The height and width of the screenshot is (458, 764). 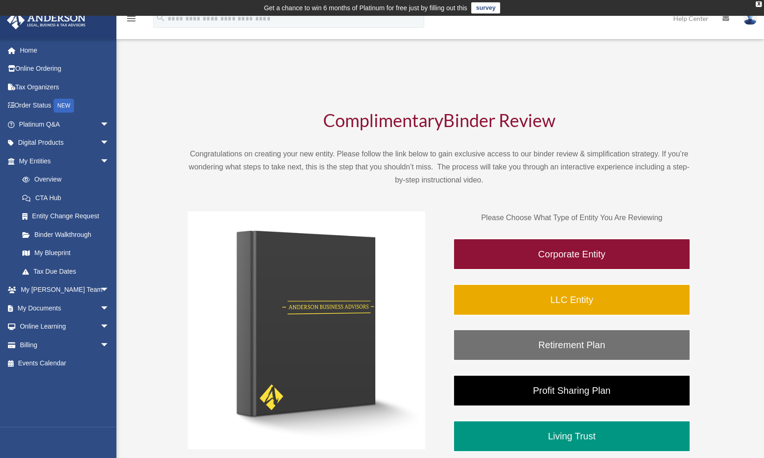 I want to click on img: User Pic, so click(x=750, y=18).